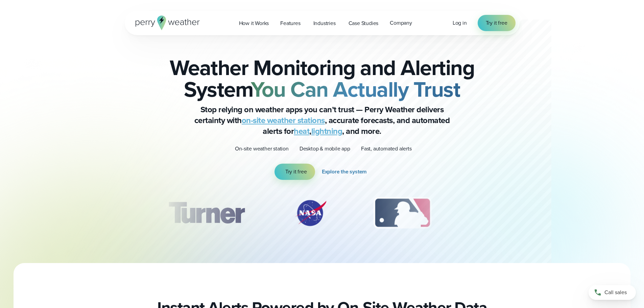  What do you see at coordinates (325, 149) in the screenshot?
I see `p: Desktop & mobile app` at bounding box center [325, 149].